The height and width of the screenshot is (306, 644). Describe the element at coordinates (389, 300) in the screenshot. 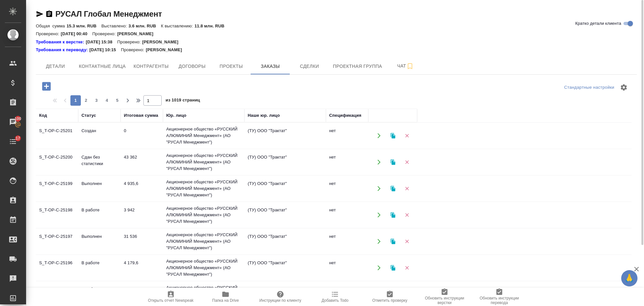

I see `span: Отметить проверку` at that location.